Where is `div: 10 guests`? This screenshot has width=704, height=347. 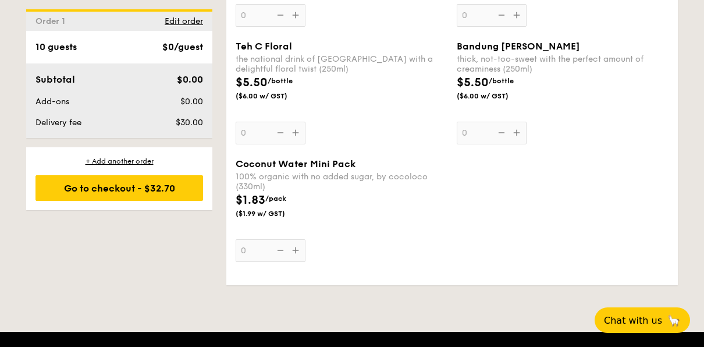 div: 10 guests is located at coordinates (56, 47).